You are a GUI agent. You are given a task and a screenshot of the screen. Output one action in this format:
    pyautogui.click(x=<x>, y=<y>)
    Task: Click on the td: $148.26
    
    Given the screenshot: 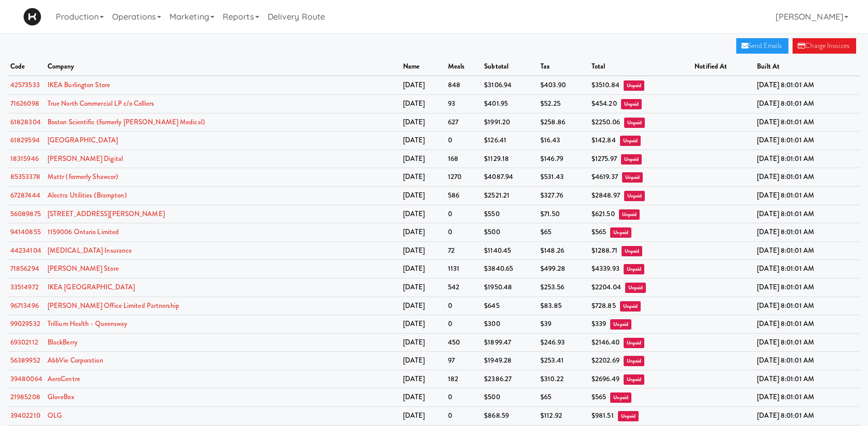 What is the action you would take?
    pyautogui.click(x=563, y=251)
    